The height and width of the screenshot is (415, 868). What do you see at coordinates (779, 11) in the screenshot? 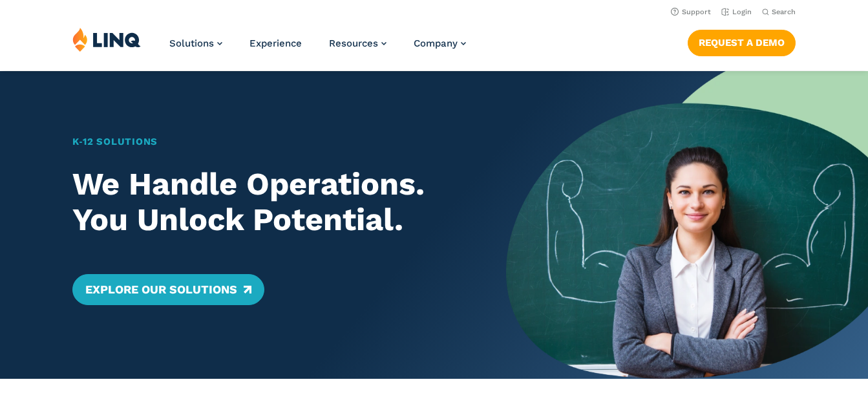
I see `button: Open Search Bar` at bounding box center [779, 11].